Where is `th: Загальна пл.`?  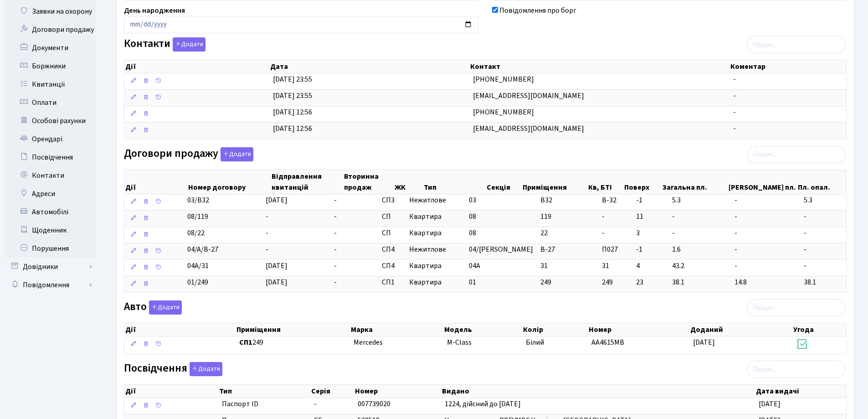 th: Загальна пл. is located at coordinates (694, 182).